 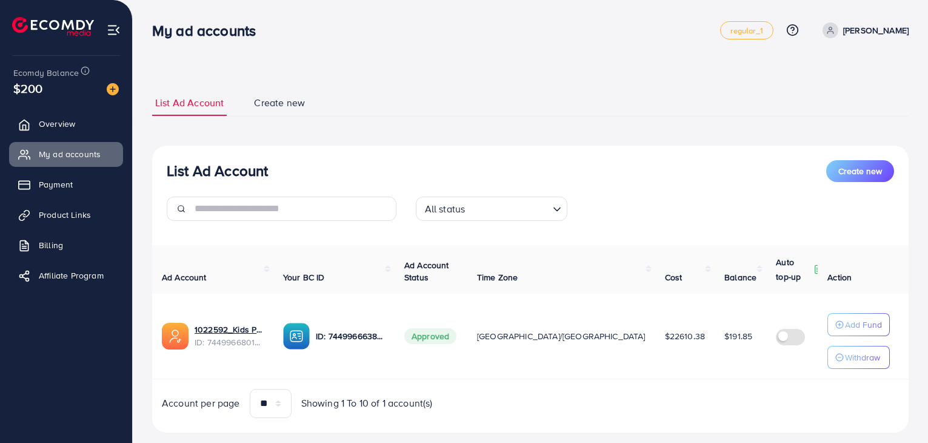 What do you see at coordinates (860, 171) in the screenshot?
I see `button: Create new` at bounding box center [860, 171].